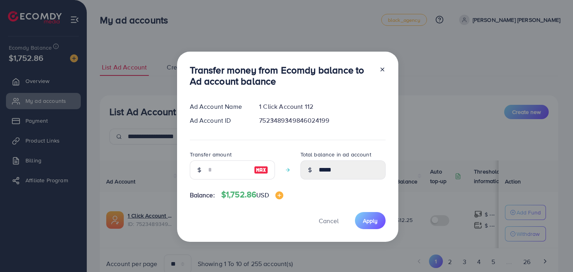  Describe the element at coordinates (370, 221) in the screenshot. I see `button: Apply` at that location.